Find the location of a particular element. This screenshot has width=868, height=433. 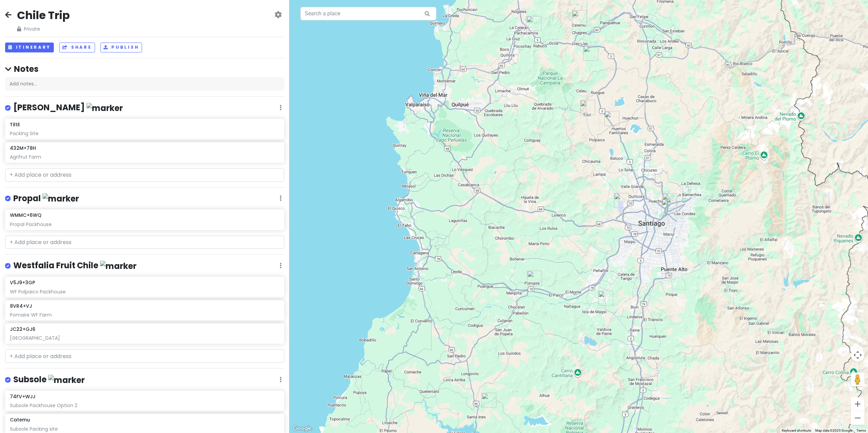

div: Add notes... is located at coordinates (145, 84).